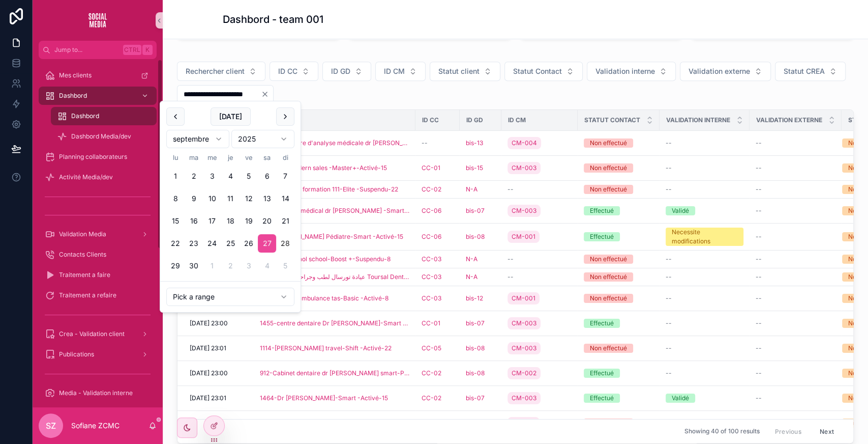 This screenshot has height=444, width=868. What do you see at coordinates (97, 234) in the screenshot?
I see `a: Validation Media` at bounding box center [97, 234].